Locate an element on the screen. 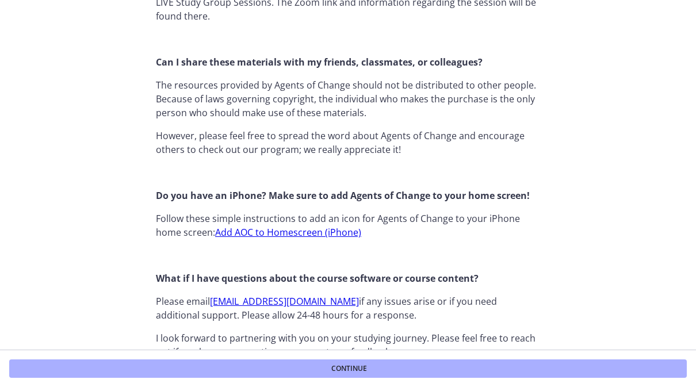 The image size is (696, 387). button: Continue is located at coordinates (348, 368).